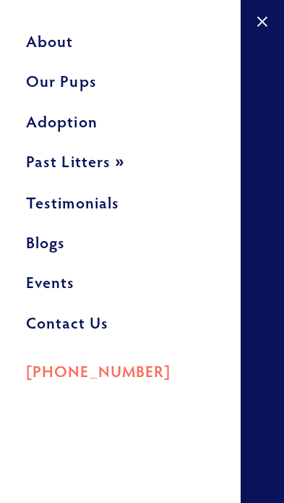 This screenshot has width=284, height=503. What do you see at coordinates (120, 327) in the screenshot?
I see `a: Contact Us` at bounding box center [120, 327].